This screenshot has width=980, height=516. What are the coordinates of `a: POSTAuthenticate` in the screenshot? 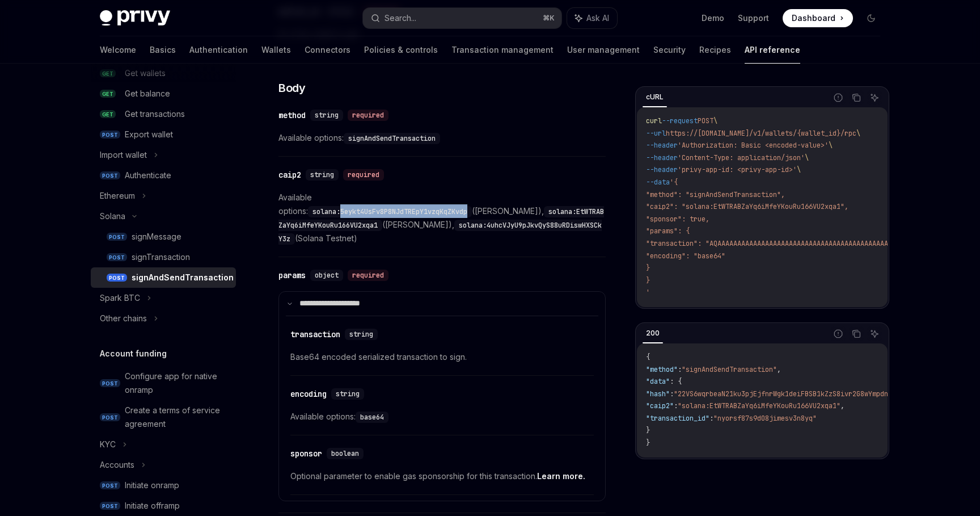 It's located at (164, 175).